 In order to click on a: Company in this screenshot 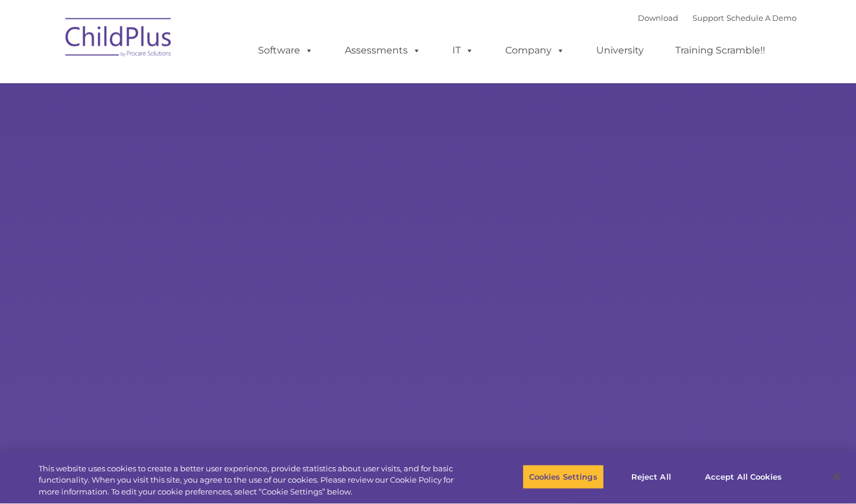, I will do `click(535, 50)`.